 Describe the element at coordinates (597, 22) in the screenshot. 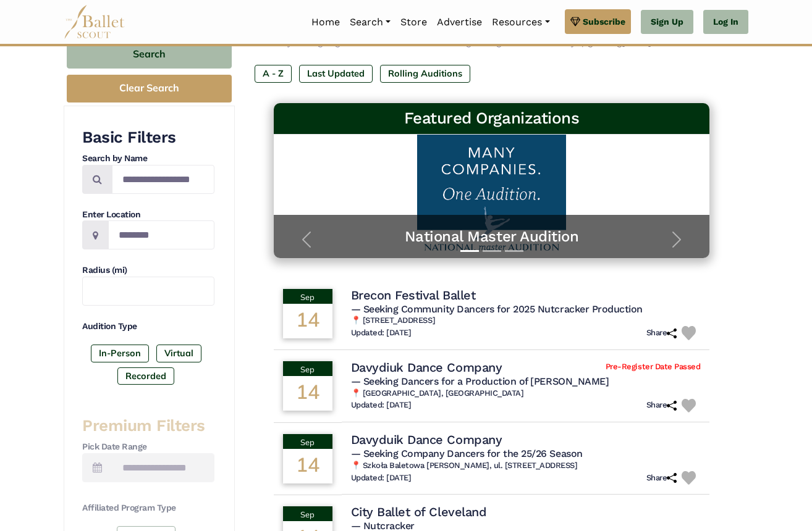

I see `a: Subscribe` at that location.